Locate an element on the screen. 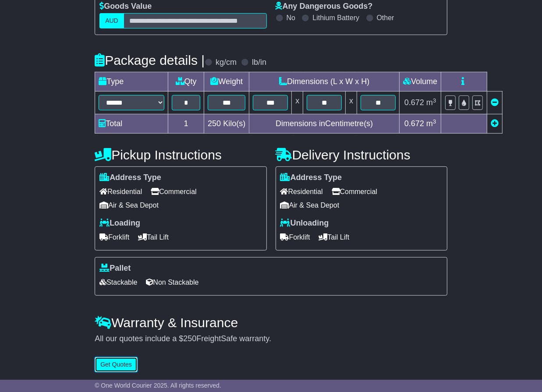 The height and width of the screenshot is (392, 542). label: Unloading is located at coordinates (305, 223).